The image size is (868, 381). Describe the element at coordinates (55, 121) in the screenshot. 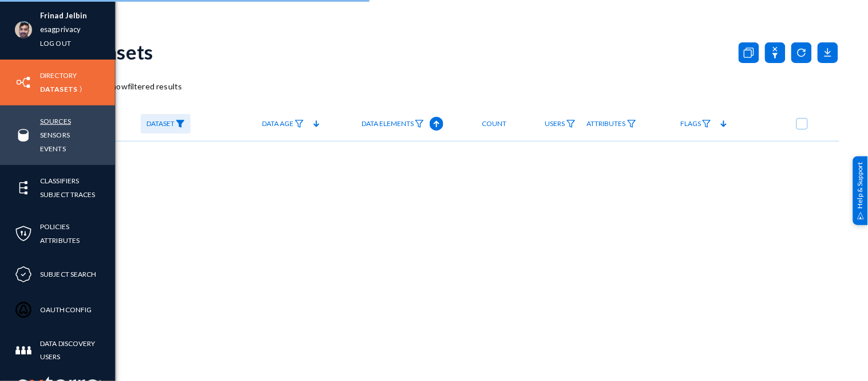

I see `a: Sources` at that location.